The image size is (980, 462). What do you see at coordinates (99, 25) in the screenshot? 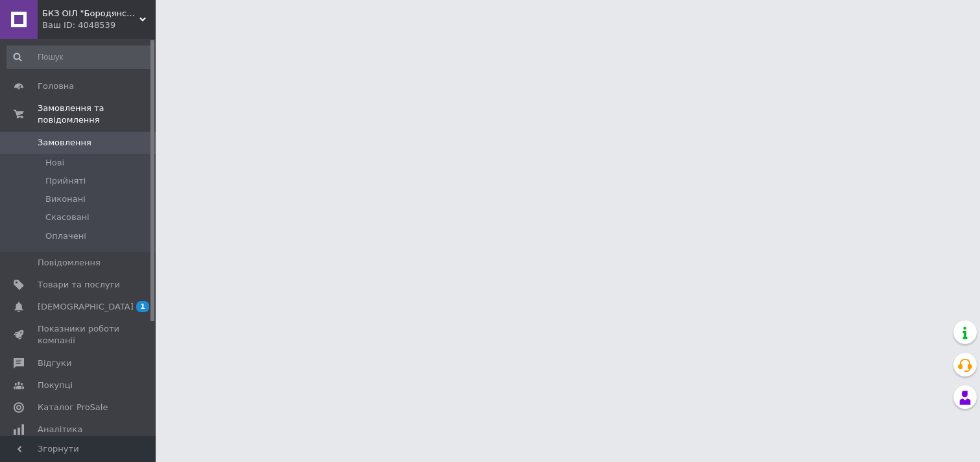
I see `div: Ваш ID: 4048539` at bounding box center [99, 25].